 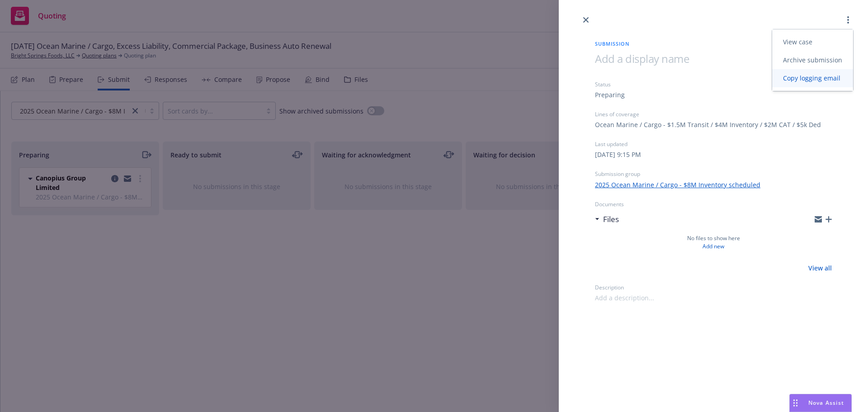 I want to click on div: Ocean Marine / Cargo - $1.5M Transit / $4M Inventory / $2M CAT / $5k Ded, so click(x=708, y=125).